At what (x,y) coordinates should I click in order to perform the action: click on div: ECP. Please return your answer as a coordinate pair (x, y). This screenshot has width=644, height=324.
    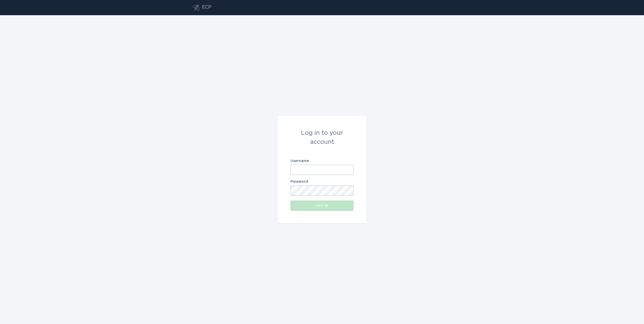
    Looking at the image, I should click on (207, 7).